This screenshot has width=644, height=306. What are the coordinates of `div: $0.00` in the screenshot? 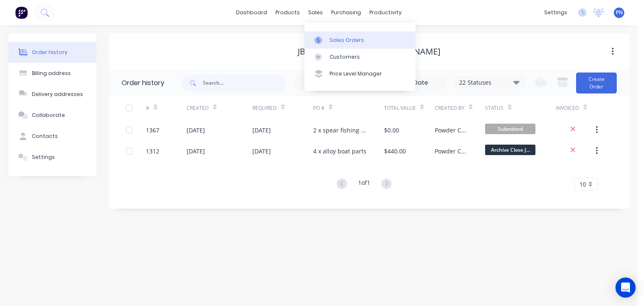 It's located at (392, 130).